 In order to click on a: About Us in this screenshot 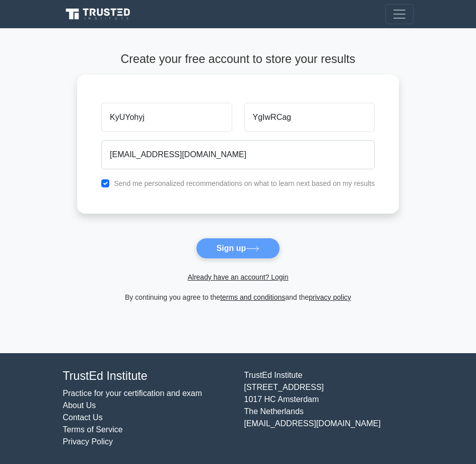, I will do `click(79, 405)`.